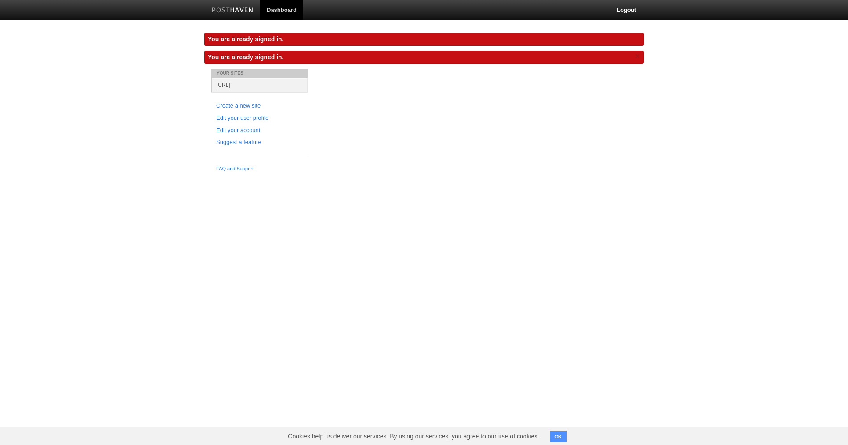 This screenshot has width=848, height=445. What do you see at coordinates (259, 106) in the screenshot?
I see `a: Create a new site` at bounding box center [259, 106].